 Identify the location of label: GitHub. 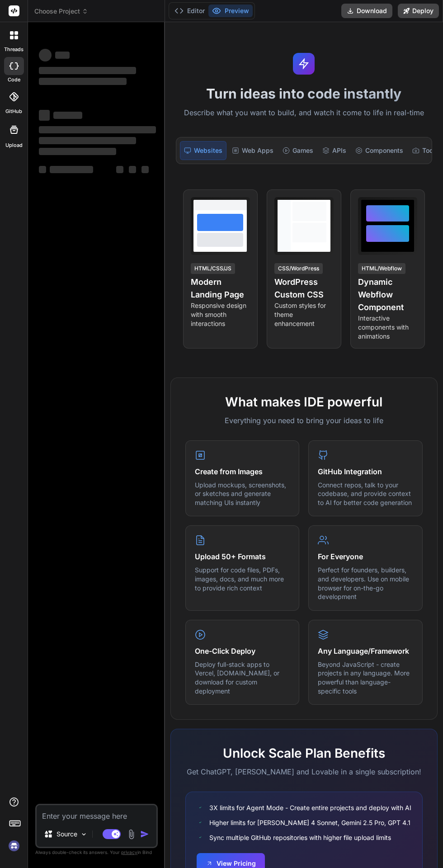
(13, 111).